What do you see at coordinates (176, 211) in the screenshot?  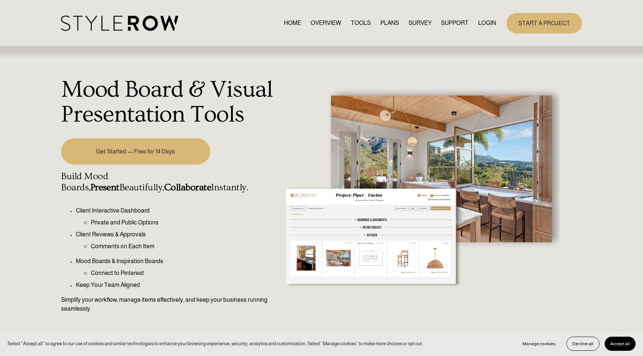 I see `p: Client Interactive Dashboard` at bounding box center [176, 211].